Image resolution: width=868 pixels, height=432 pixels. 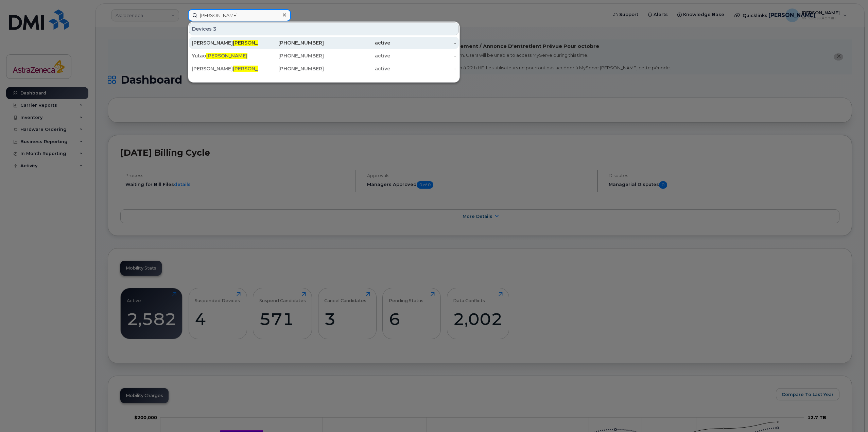 What do you see at coordinates (324, 29) in the screenshot?
I see `div: Devices` at bounding box center [324, 29].